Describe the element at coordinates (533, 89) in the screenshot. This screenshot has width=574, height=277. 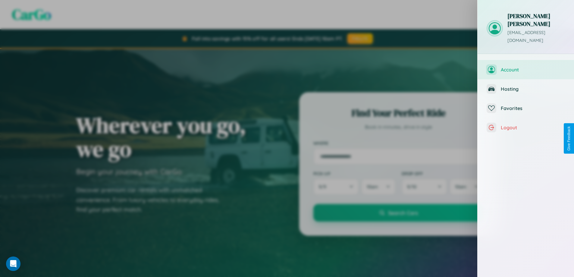
I see `span: Hosting` at that location.